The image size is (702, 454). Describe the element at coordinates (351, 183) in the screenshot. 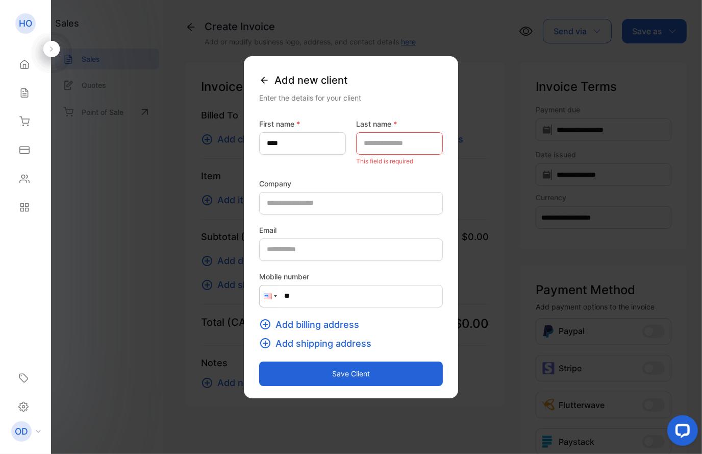

I see `label: Company` at that location.